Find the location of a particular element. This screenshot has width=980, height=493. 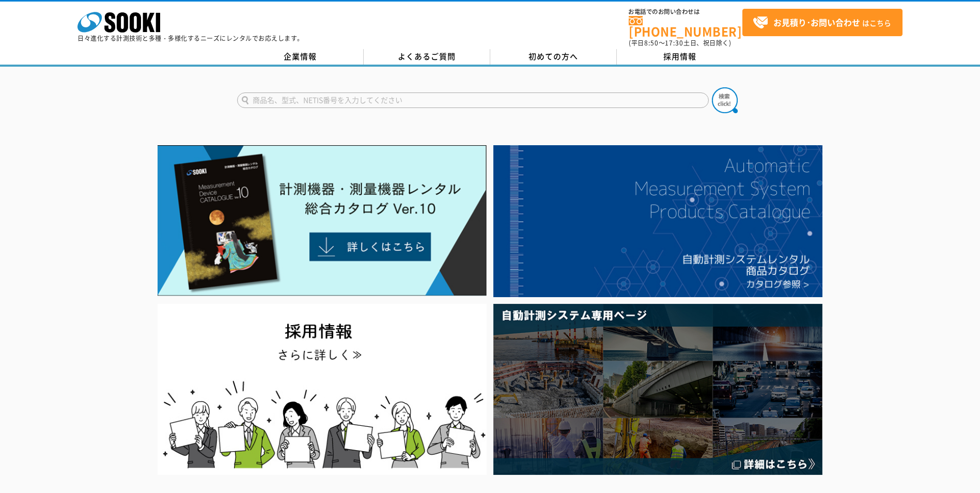

span: 17:30 is located at coordinates (674, 43).